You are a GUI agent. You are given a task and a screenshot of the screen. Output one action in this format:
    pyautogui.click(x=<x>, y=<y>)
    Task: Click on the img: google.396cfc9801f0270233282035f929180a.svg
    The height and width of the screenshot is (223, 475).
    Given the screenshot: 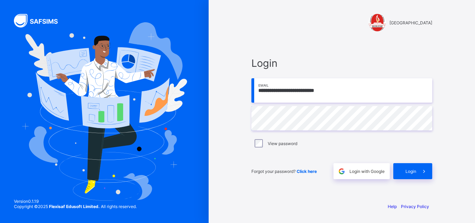 What is the action you would take?
    pyautogui.click(x=341, y=171)
    